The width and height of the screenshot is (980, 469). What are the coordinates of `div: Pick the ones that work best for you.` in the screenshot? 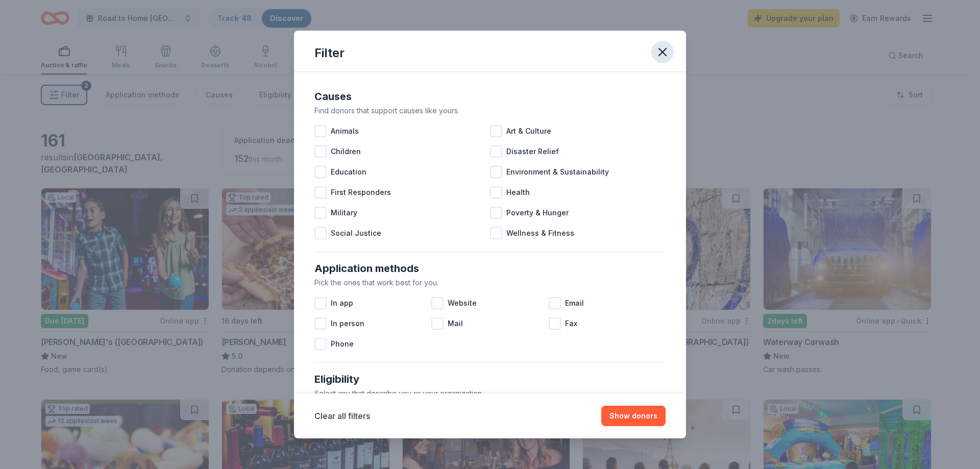 It's located at (490, 282).